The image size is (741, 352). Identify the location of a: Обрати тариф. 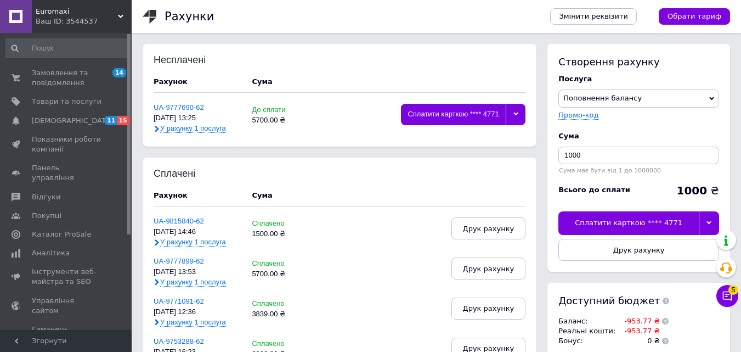
(694, 16).